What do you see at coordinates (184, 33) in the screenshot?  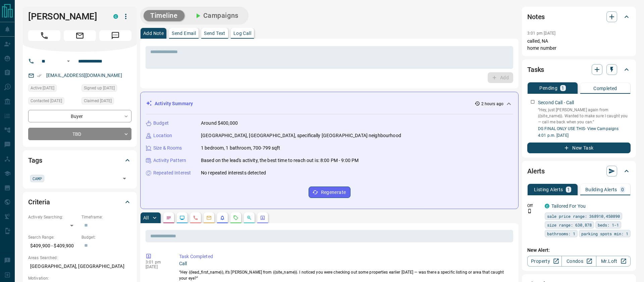 I see `p: Send Email` at bounding box center [184, 33].